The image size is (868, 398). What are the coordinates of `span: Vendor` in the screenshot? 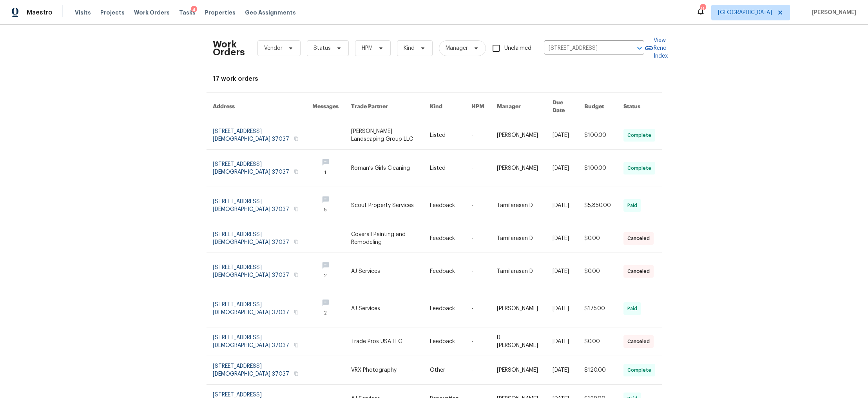 It's located at (273, 48).